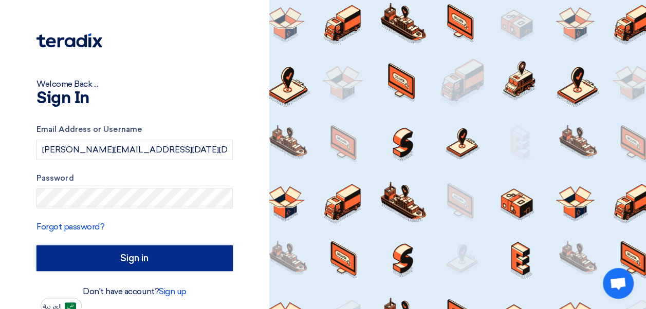 This screenshot has width=646, height=309. Describe the element at coordinates (135, 292) in the screenshot. I see `div: Don't have account?` at that location.